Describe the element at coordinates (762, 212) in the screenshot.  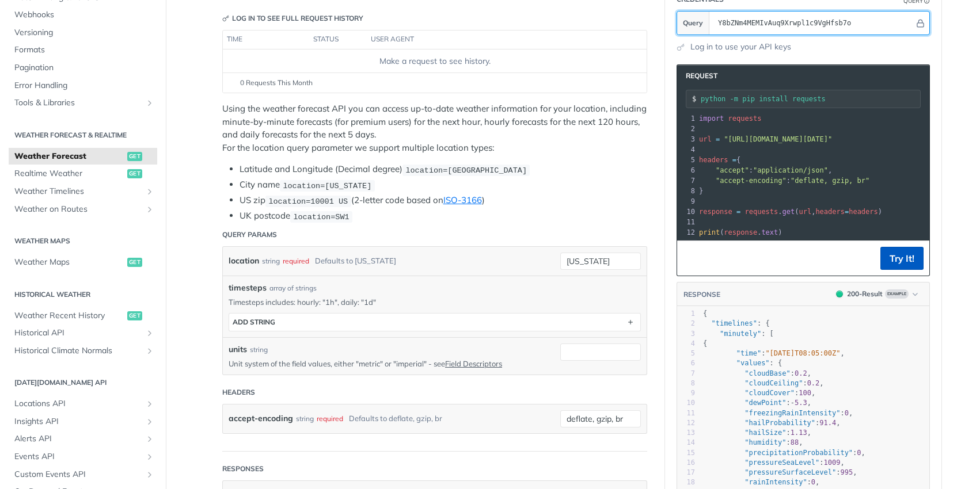
I see `span: requests` at that location.